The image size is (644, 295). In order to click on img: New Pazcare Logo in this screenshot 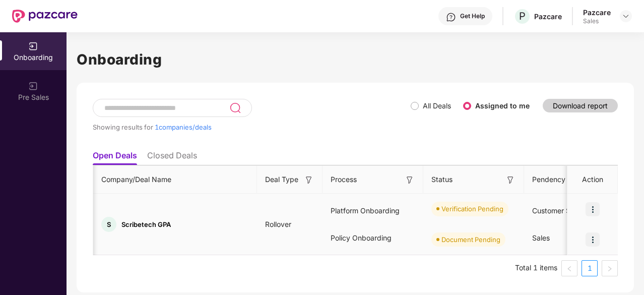, I will do `click(45, 16)`.